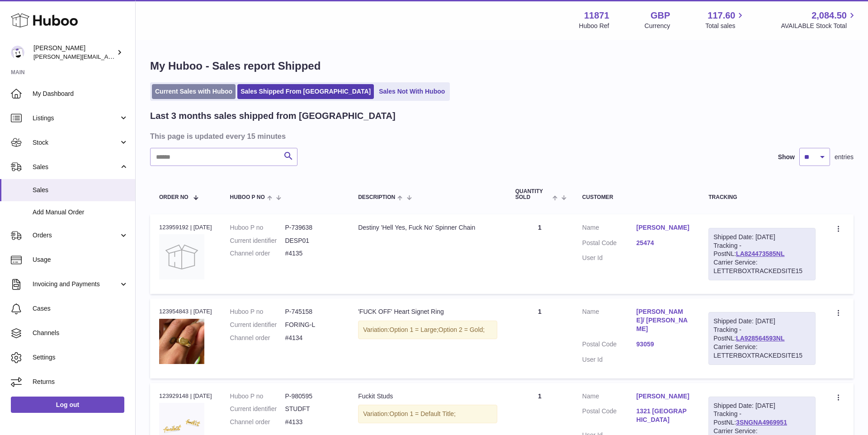 This screenshot has width=868, height=435. What do you see at coordinates (664, 243) in the screenshot?
I see `a: 25474` at bounding box center [664, 243].